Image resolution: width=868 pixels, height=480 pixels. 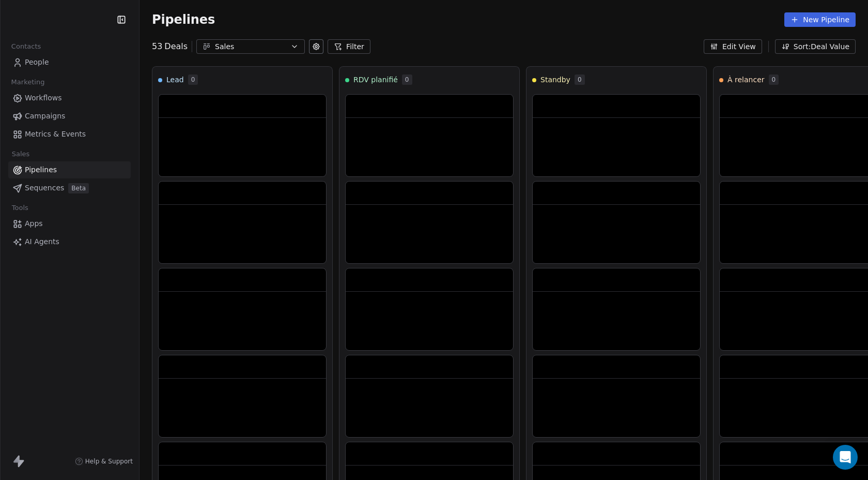 I want to click on span: RDV planifié, so click(x=375, y=79).